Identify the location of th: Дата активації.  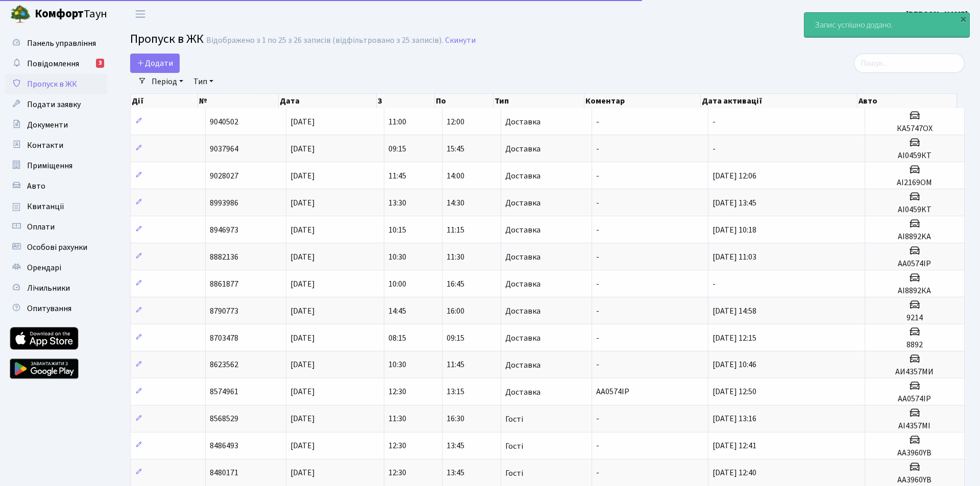
(779, 101).